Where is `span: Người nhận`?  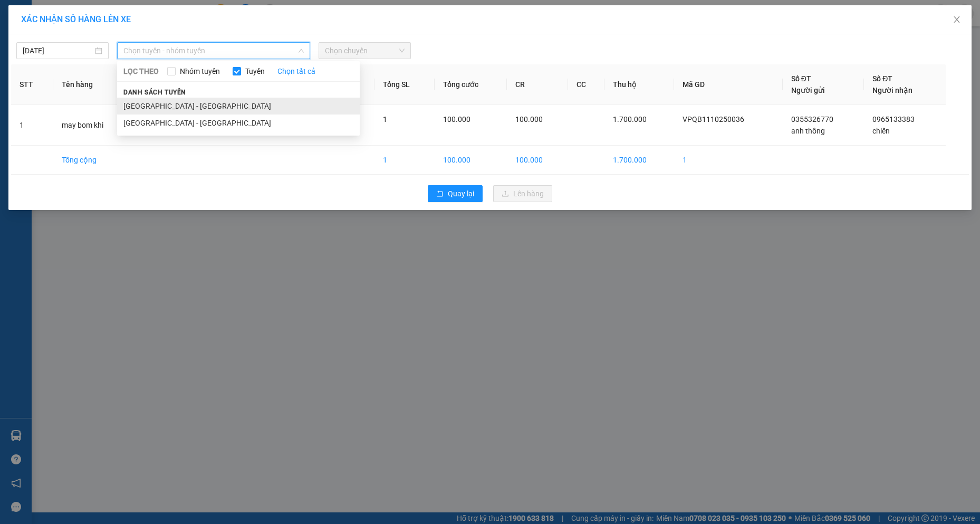 span: Người nhận is located at coordinates (893, 90).